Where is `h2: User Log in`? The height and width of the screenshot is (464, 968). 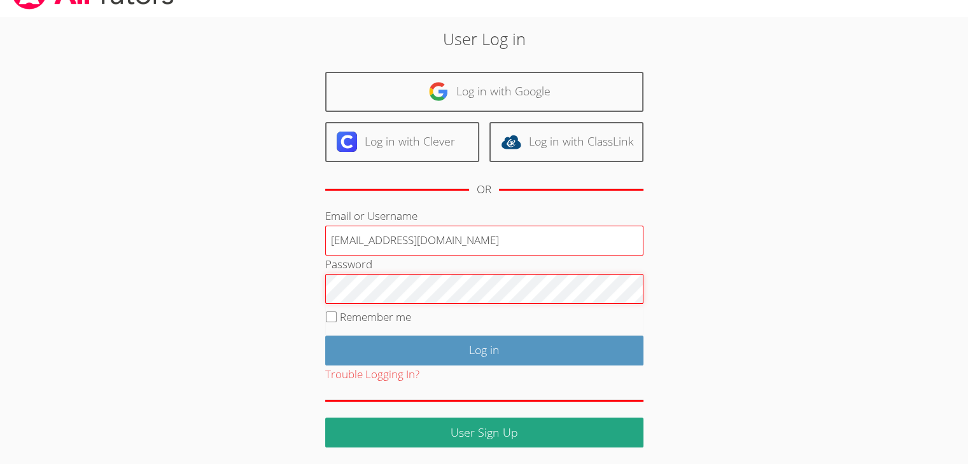
h2: User Log in is located at coordinates (484, 39).